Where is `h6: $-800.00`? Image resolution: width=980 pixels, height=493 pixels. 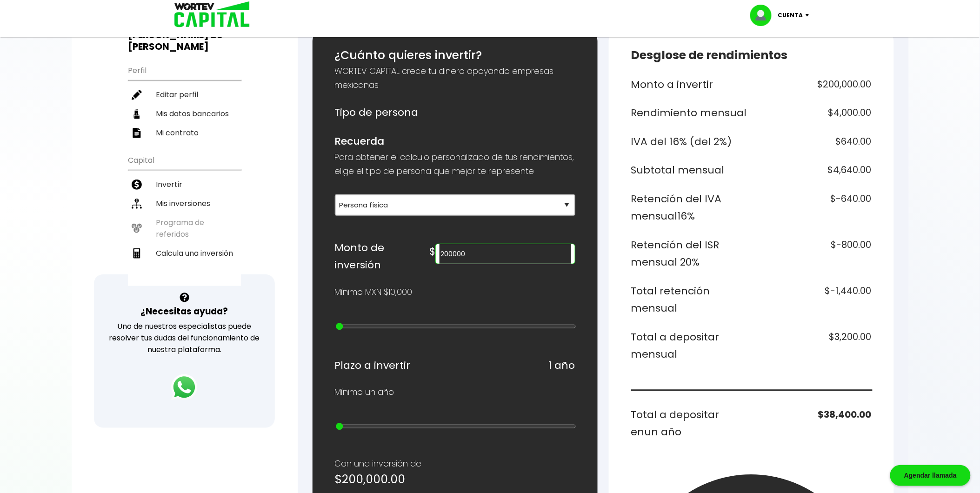
h6: $-800.00 is located at coordinates (813, 254).